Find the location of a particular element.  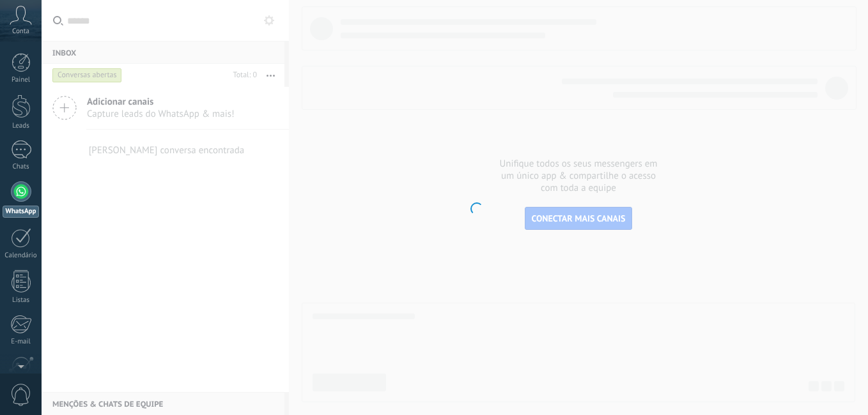

div: E-mail is located at coordinates (21, 341).